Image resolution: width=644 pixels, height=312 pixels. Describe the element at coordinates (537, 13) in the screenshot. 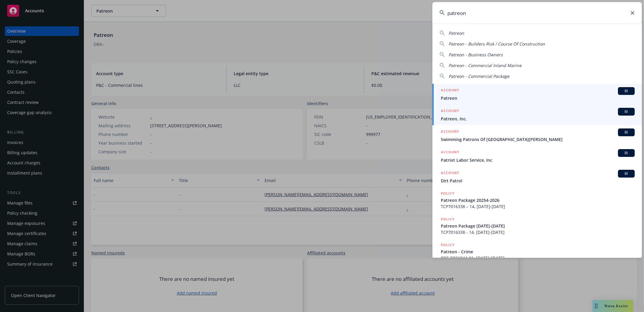

I see `input: Search...` at that location.